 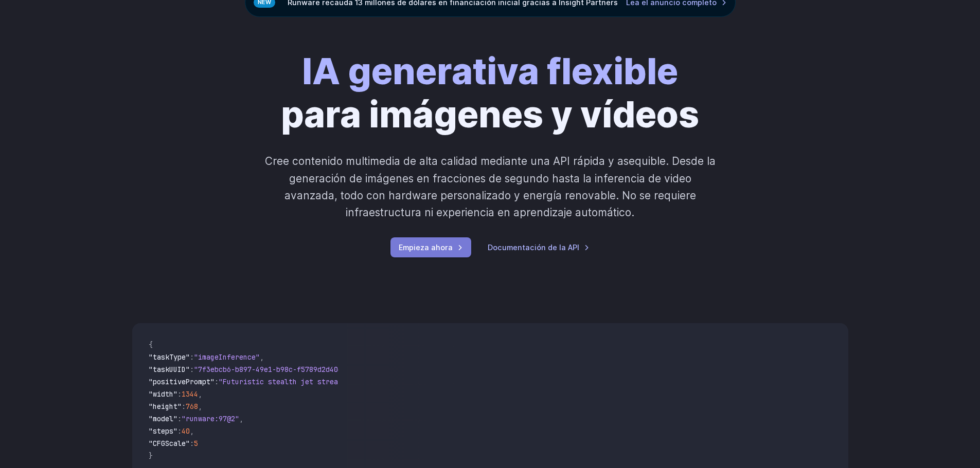 What do you see at coordinates (190, 394) in the screenshot?
I see `span: 1344` at bounding box center [190, 394].